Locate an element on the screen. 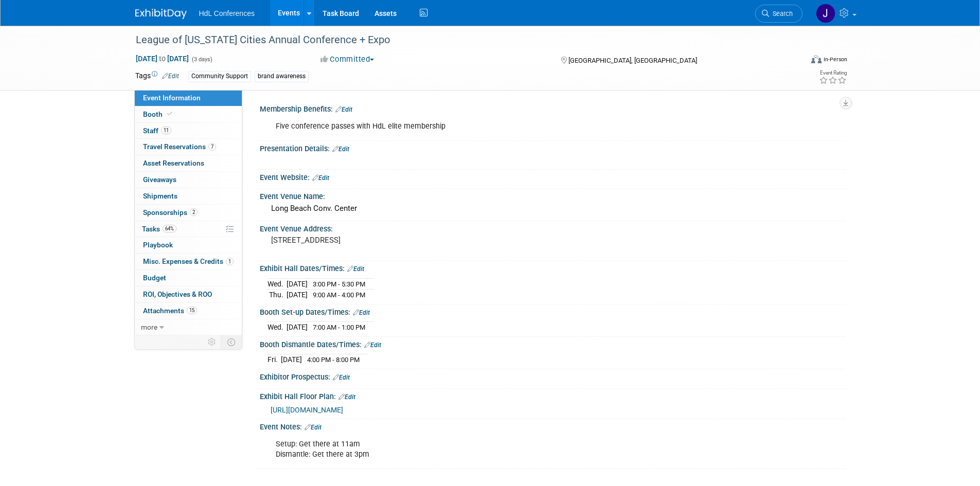 This screenshot has height=486, width=980. span: Search is located at coordinates (781, 14).